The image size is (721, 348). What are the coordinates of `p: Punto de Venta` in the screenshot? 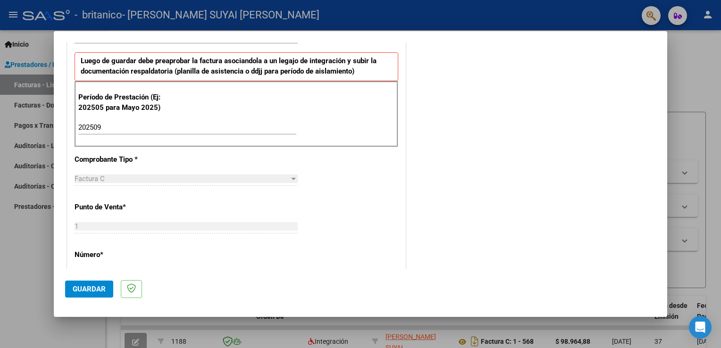 It's located at (123, 207).